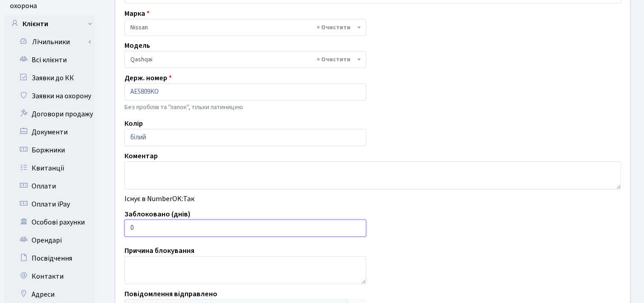 This screenshot has width=644, height=303. Describe the element at coordinates (50, 276) in the screenshot. I see `a: Контакти` at that location.